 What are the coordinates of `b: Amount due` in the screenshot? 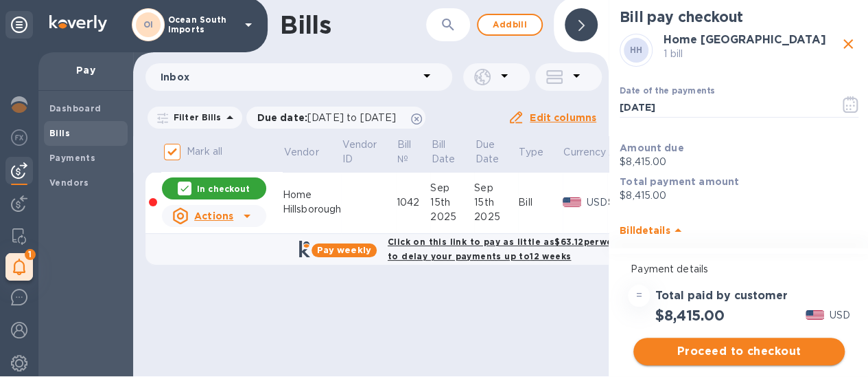 It's located at (652, 148).